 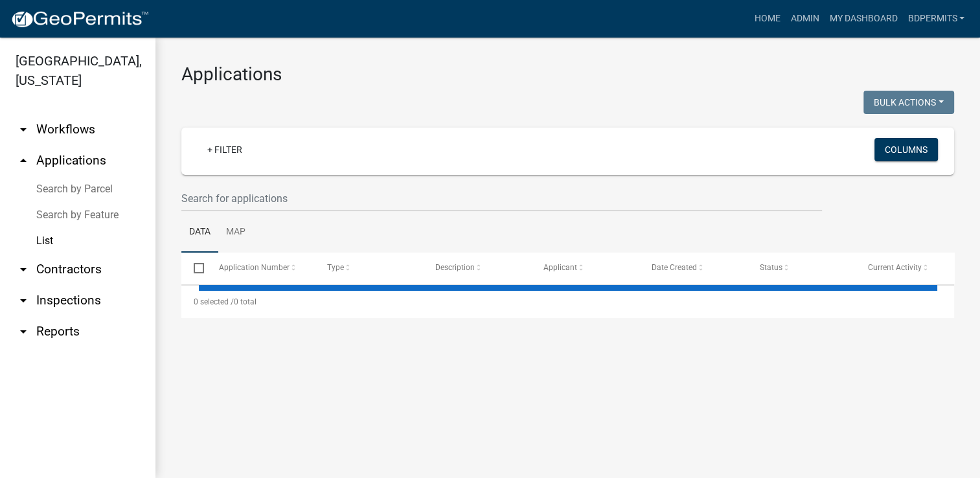 I want to click on a: Admin, so click(x=804, y=19).